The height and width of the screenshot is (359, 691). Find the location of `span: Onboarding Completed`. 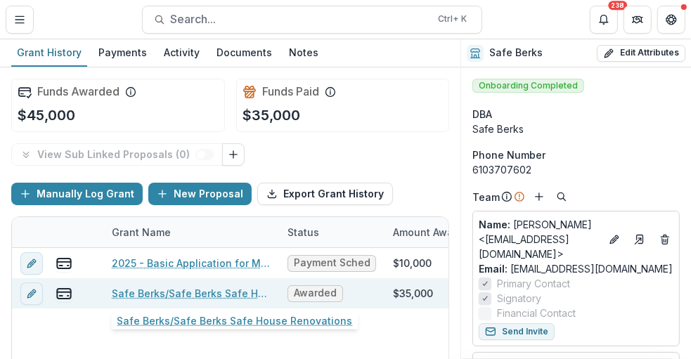

span: Onboarding Completed is located at coordinates (528, 86).